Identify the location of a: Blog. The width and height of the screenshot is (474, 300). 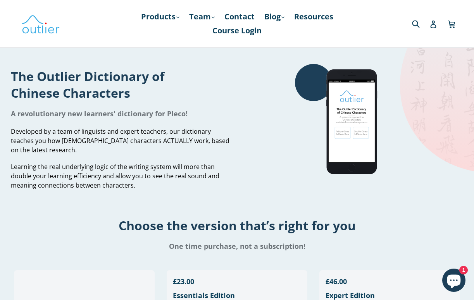
(275, 17).